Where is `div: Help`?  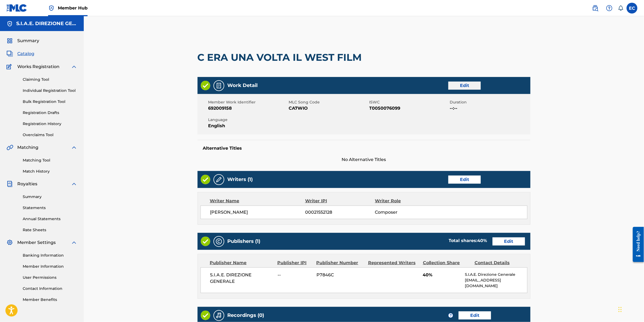
div: Help is located at coordinates (609, 8).